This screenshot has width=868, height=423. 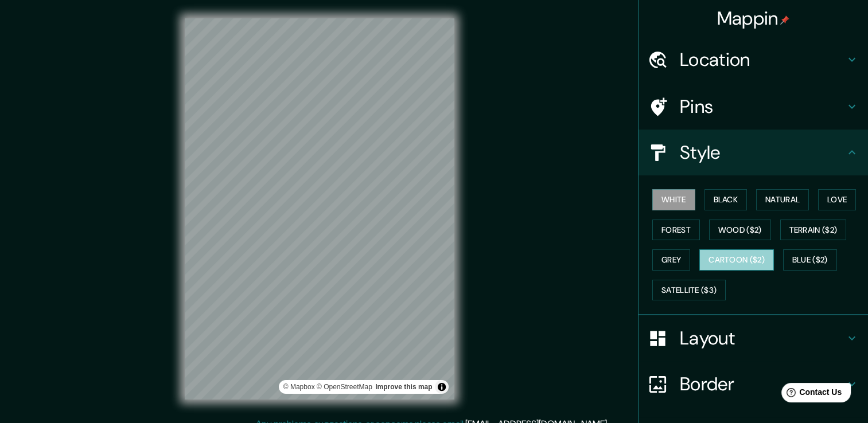 I want to click on a: Mapbox, so click(x=299, y=387).